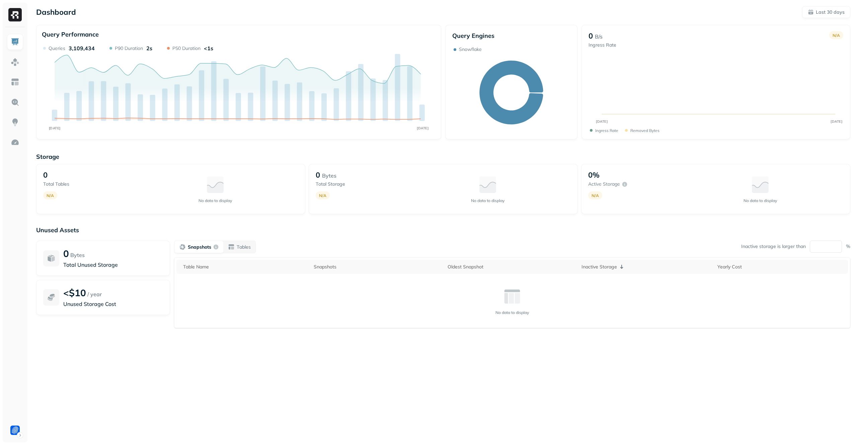 Image resolution: width=857 pixels, height=445 pixels. What do you see at coordinates (88, 184) in the screenshot?
I see `p: Total tables` at bounding box center [88, 184].